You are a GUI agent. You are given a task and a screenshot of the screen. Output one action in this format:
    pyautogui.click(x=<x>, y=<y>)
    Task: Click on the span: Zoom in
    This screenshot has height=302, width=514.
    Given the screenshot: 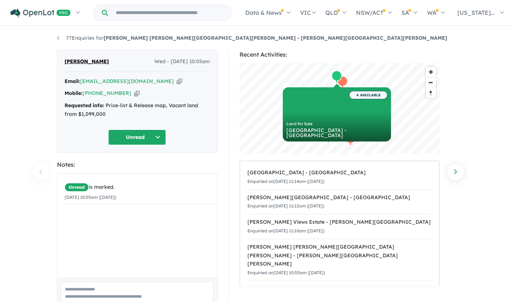 What is the action you would take?
    pyautogui.click(x=430, y=72)
    